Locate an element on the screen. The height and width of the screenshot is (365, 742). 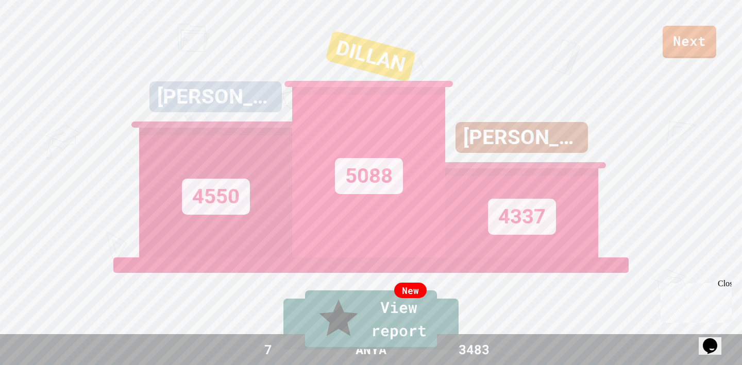
div: 4550 is located at coordinates (216, 197).